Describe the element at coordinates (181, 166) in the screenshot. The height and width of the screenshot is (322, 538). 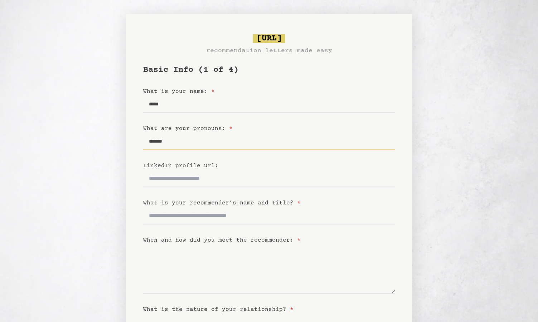
I see `label: LinkedIn profile url:` at that location.